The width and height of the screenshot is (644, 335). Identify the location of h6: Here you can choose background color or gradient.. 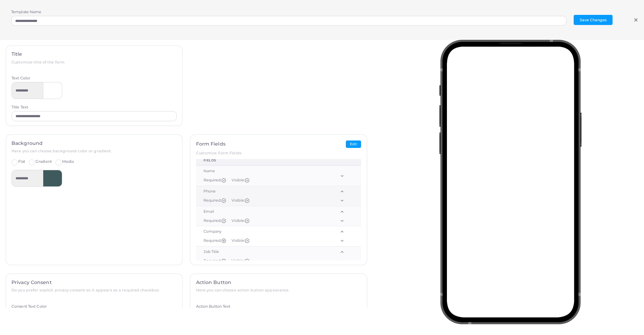
(94, 151).